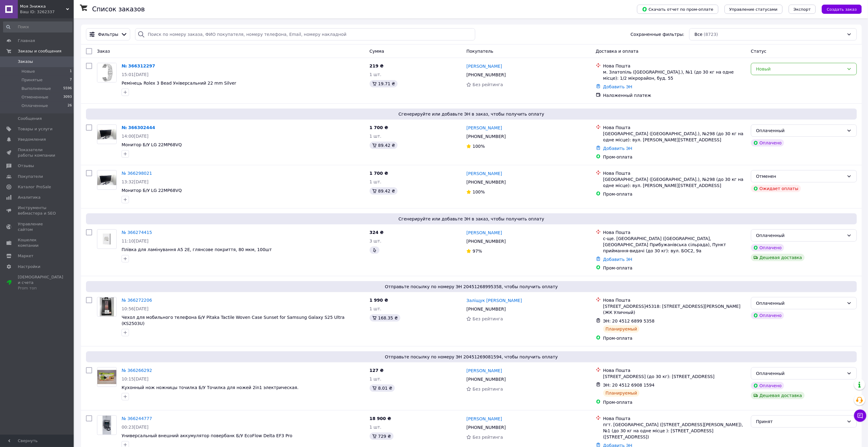 The width and height of the screenshot is (868, 447). I want to click on span: Выполненные, so click(36, 89).